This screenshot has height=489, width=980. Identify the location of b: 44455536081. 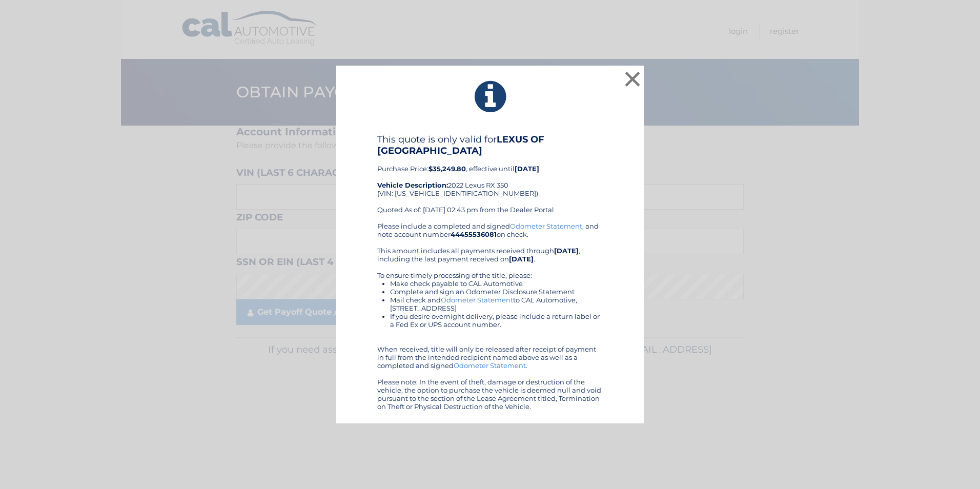
(474, 235).